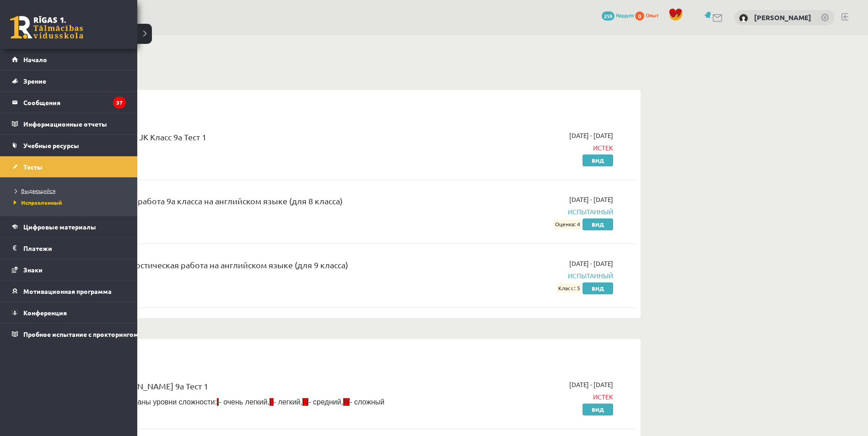  Describe the element at coordinates (68, 103) in the screenshot. I see `a: Сообщения37` at that location.